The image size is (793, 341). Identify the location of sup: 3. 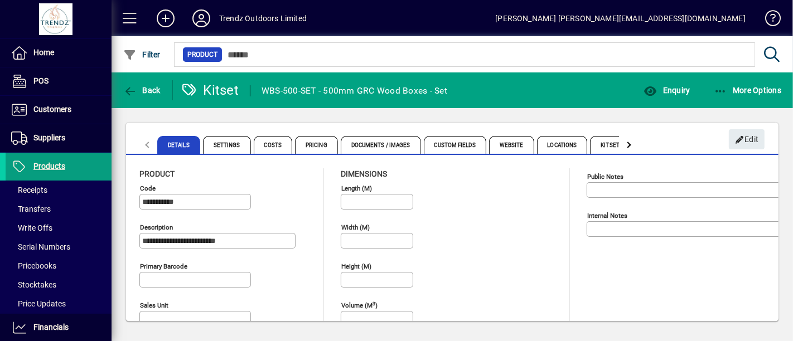
(374, 303).